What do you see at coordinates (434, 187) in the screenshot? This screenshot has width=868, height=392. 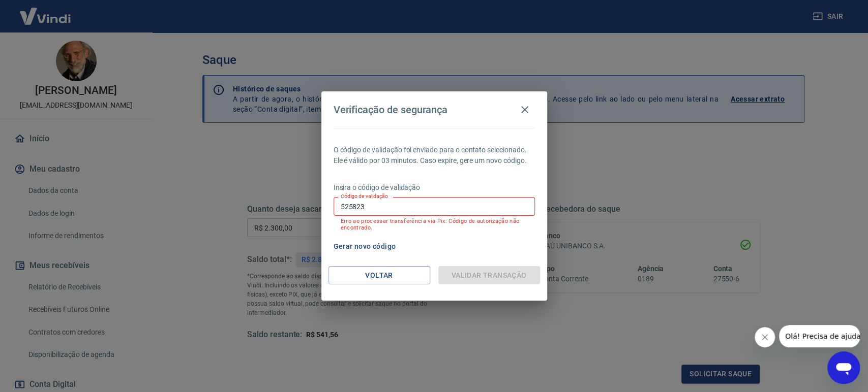 I see `p: Insira o código de validação` at bounding box center [434, 187].